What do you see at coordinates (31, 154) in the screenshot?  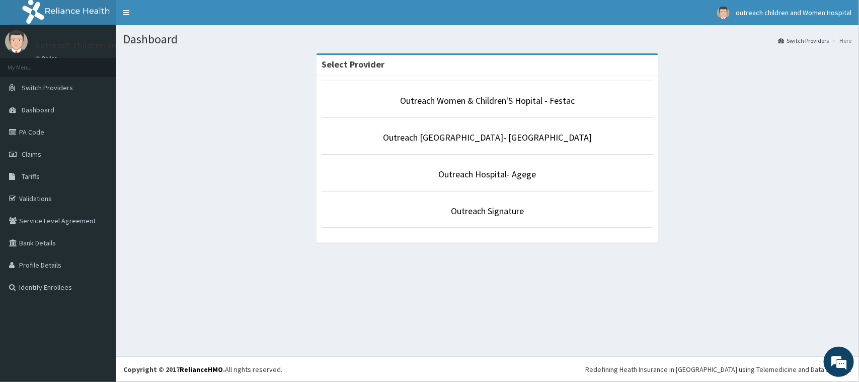 I see `span: Claims` at bounding box center [31, 154].